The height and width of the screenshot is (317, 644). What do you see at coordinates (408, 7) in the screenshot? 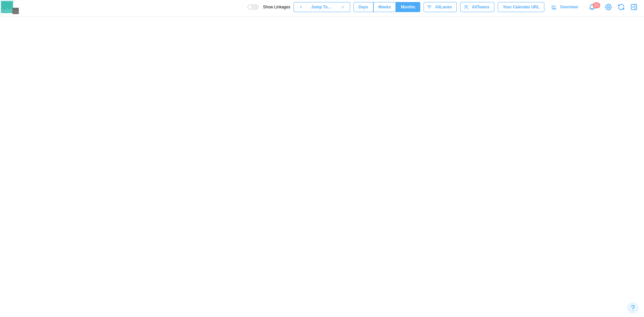
I see `button: Months` at bounding box center [408, 7].